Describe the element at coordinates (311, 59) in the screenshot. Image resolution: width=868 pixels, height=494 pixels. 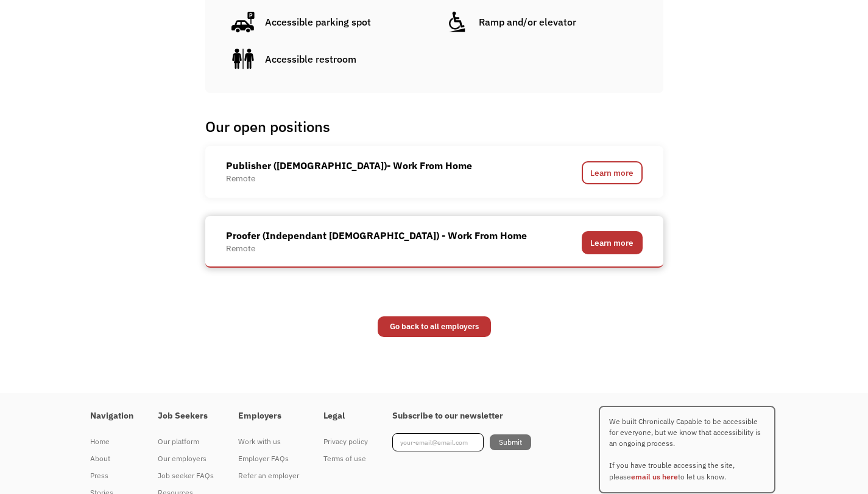
I see `div: Accessible restroom` at that location.